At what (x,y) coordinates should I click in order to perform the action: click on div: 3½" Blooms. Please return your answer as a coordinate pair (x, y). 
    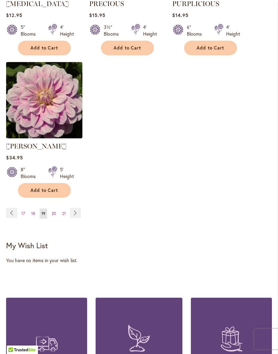
    Looking at the image, I should click on (113, 31).